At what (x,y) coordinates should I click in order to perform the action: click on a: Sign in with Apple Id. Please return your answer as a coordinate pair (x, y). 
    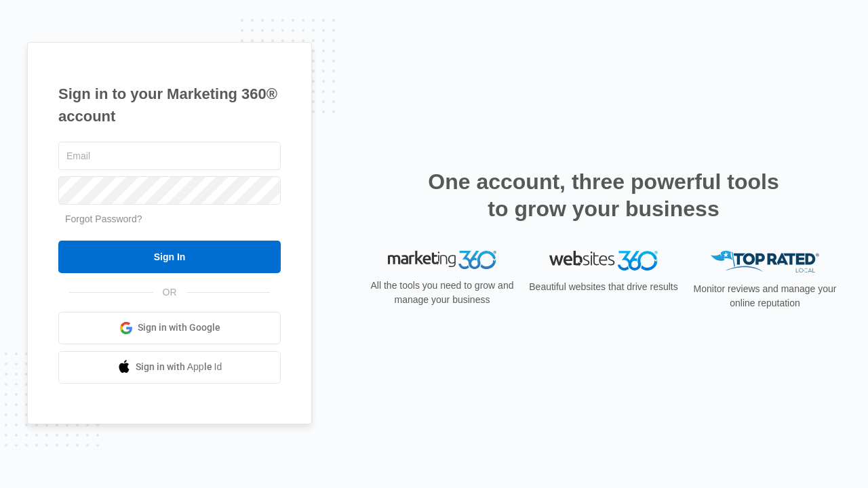
    Looking at the image, I should click on (169, 368).